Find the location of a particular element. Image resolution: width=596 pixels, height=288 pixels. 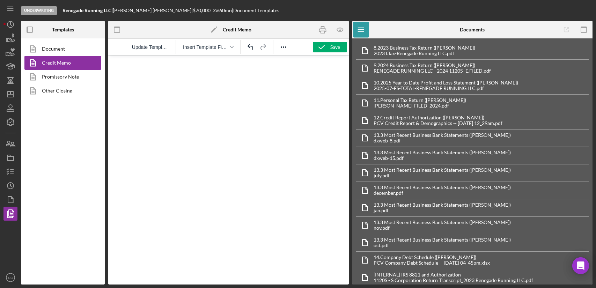

button: Insert Template Field is located at coordinates (208, 47).